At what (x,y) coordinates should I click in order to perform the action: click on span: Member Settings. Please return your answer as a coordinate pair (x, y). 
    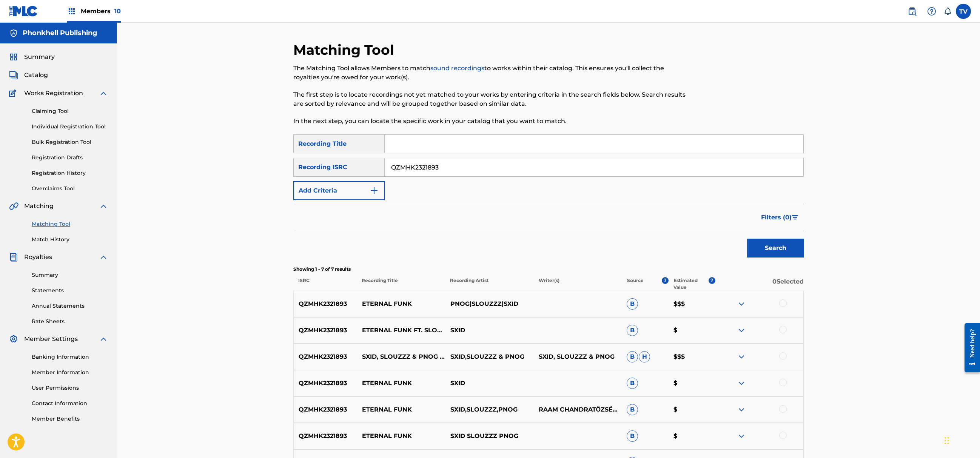
    Looking at the image, I should click on (51, 339).